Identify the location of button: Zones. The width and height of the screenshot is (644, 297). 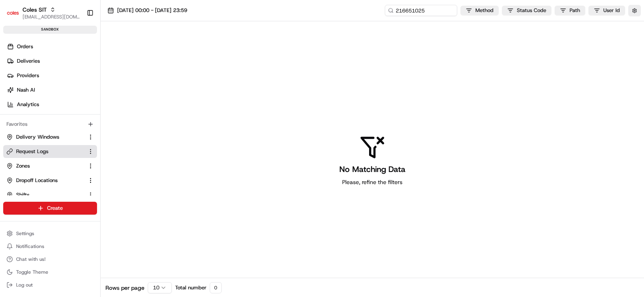
(50, 166).